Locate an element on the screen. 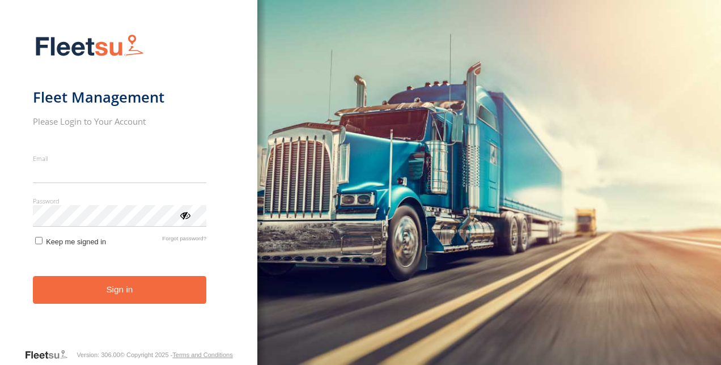 Image resolution: width=721 pixels, height=365 pixels. button: Sign in is located at coordinates (120, 290).